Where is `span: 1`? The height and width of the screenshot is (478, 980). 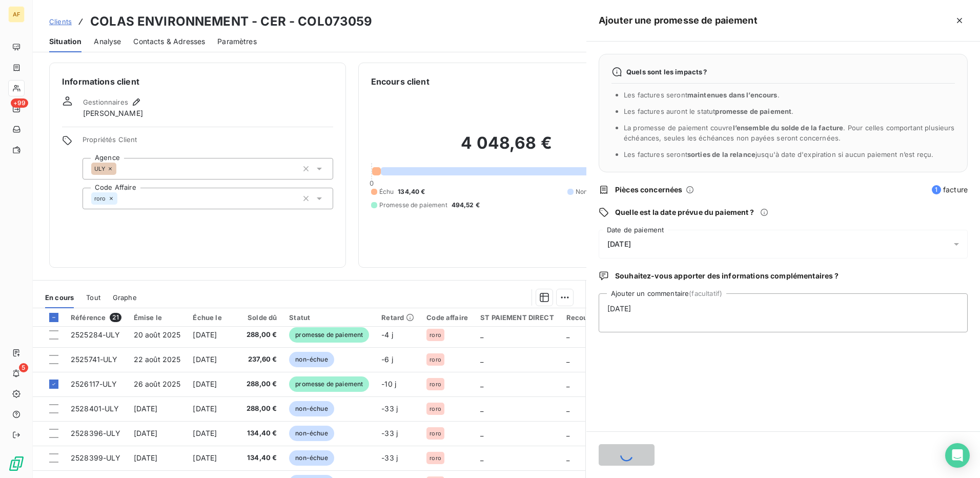
span: 1 is located at coordinates (936, 190).